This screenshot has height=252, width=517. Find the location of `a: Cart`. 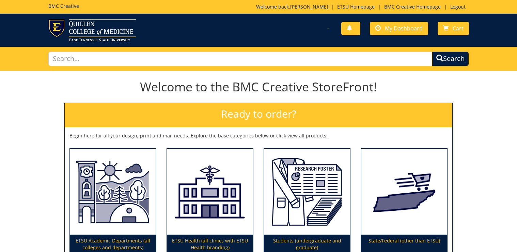

a: Cart is located at coordinates (453, 28).